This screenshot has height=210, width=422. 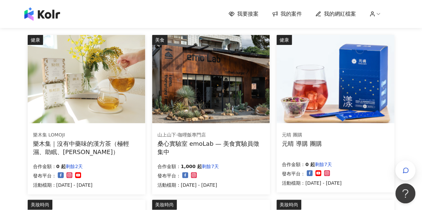 What do you see at coordinates (86, 79) in the screenshot?
I see `img: 樂木集｜沒有中藥味的漢方茶（極輕濕、助眠、亮妍）` at bounding box center [86, 79].